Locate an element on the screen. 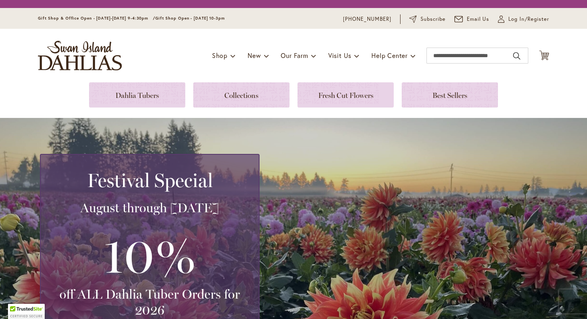 This screenshot has width=587, height=319. a: Subscribe is located at coordinates (427, 19).